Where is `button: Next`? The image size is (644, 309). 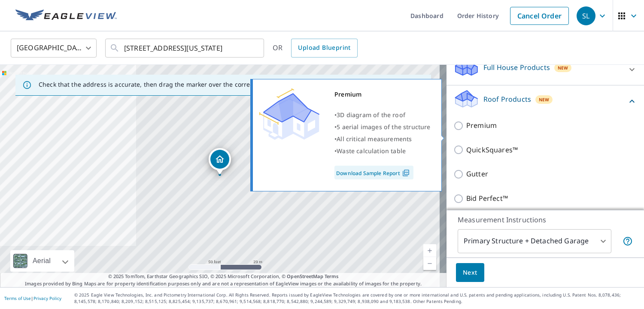 button: Next is located at coordinates (470, 272).